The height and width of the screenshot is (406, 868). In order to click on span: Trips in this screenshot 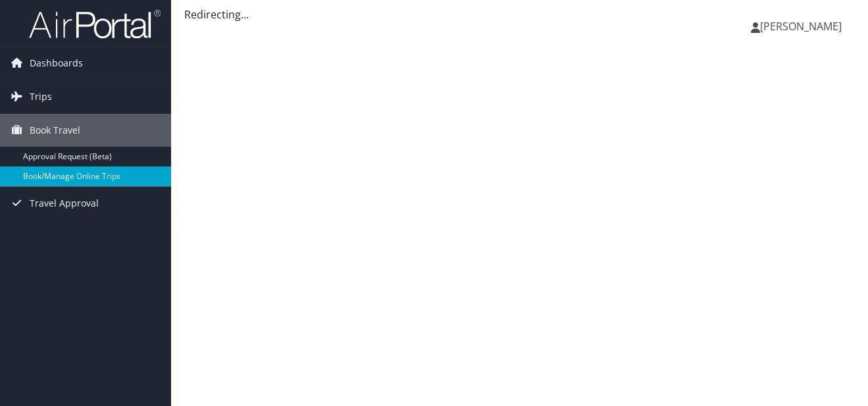, I will do `click(41, 96)`.